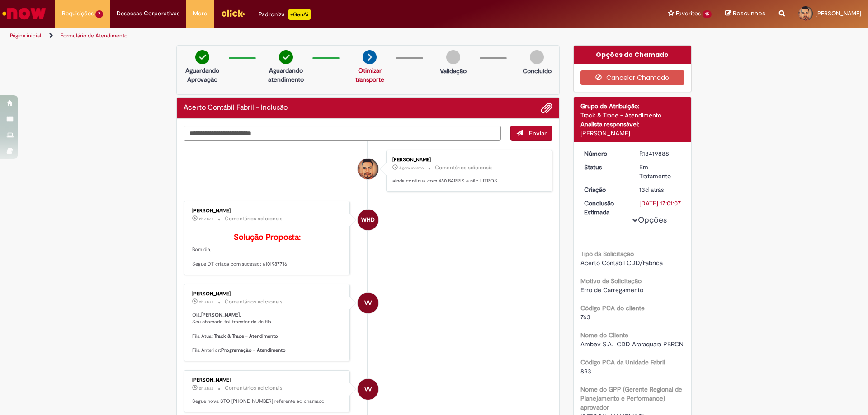  What do you see at coordinates (453, 71) in the screenshot?
I see `p: Validação` at bounding box center [453, 71].